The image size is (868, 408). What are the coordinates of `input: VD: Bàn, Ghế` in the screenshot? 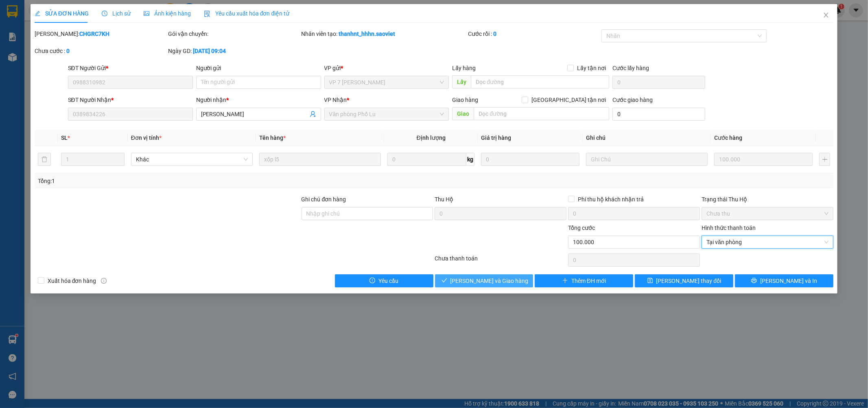 It's located at (320, 159).